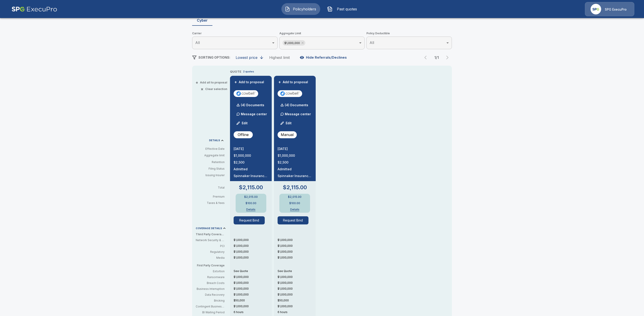 This screenshot has width=644, height=316. Describe the element at coordinates (210, 295) in the screenshot. I see `p: Data Recovery` at that location.